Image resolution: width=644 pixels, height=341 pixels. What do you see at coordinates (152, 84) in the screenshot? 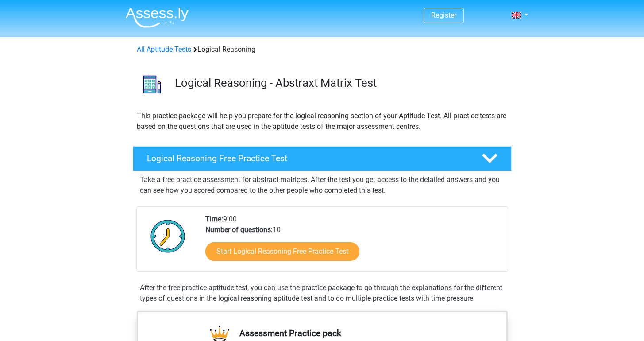
I see `img: logical reasoning` at bounding box center [152, 84].